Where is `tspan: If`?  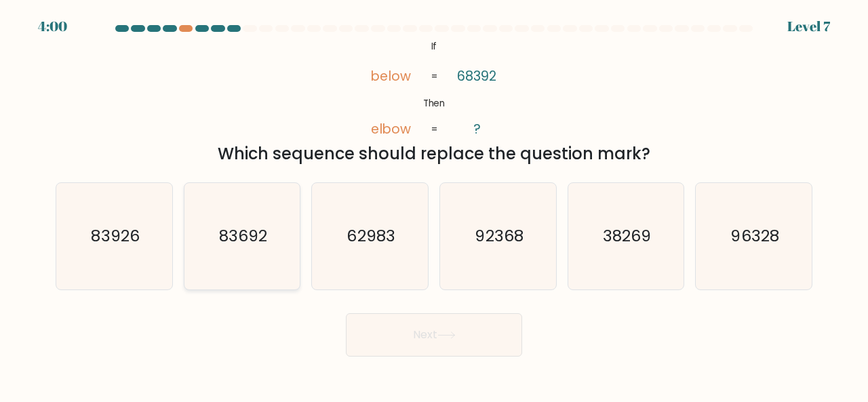
tspan: If is located at coordinates (433, 46).